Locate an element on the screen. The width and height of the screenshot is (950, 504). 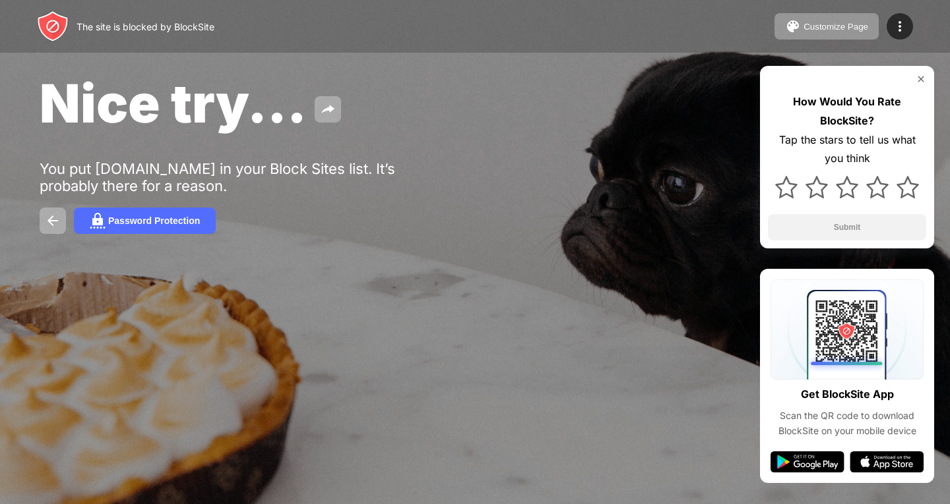
div: Customize Page is located at coordinates (835, 26).